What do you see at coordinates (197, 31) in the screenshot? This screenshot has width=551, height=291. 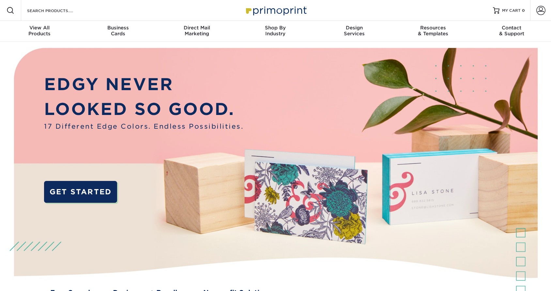 I see `div: Marketing` at bounding box center [197, 31].